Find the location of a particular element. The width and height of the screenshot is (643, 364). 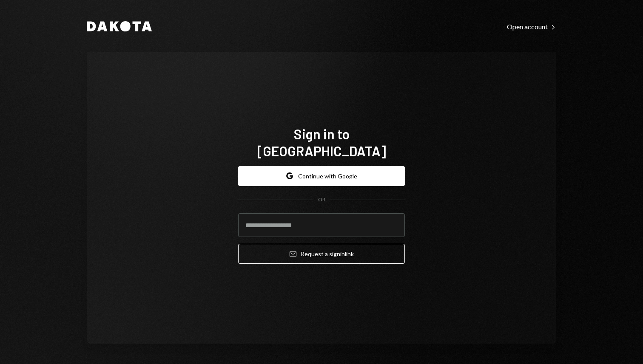

div: OR is located at coordinates (322, 200).